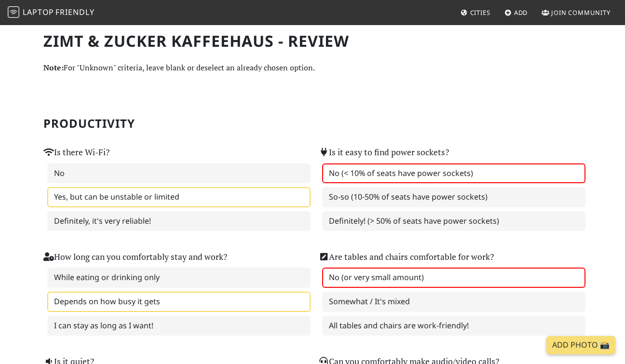 The width and height of the screenshot is (625, 364). Describe the element at coordinates (76, 152) in the screenshot. I see `label: Is there Wi-Fi?` at that location.